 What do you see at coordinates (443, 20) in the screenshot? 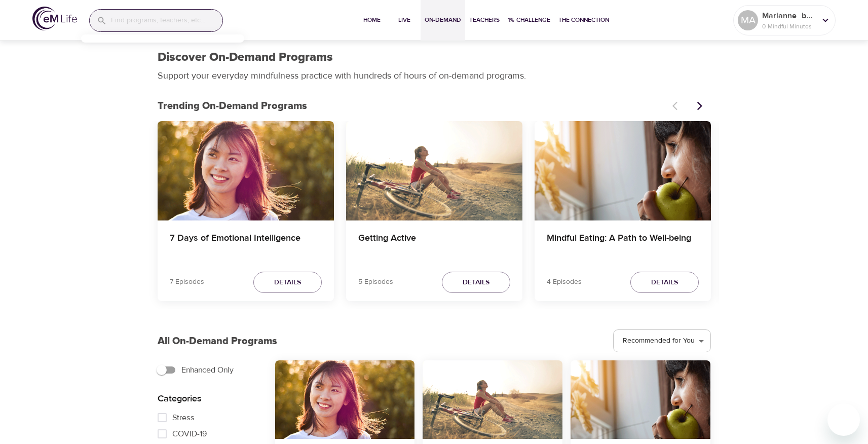
I see `span: On-Demand` at bounding box center [443, 20].